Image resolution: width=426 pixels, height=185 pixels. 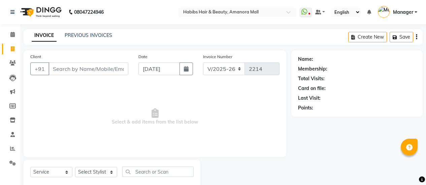 I want to click on img: logo, so click(x=40, y=12).